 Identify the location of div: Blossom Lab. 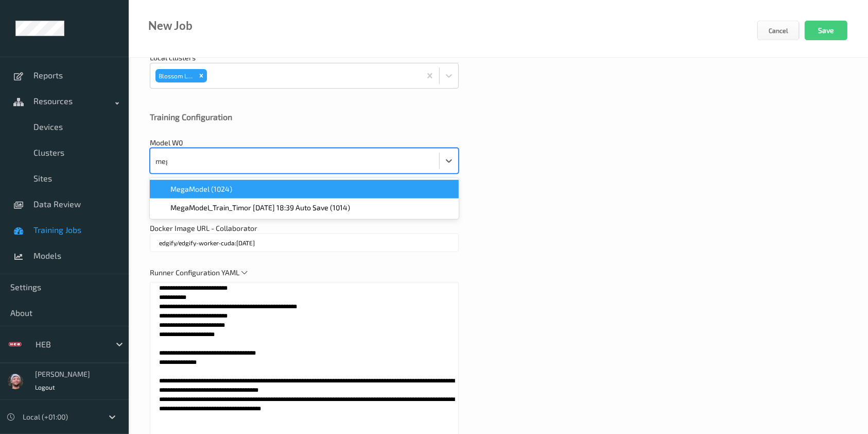
(175, 75).